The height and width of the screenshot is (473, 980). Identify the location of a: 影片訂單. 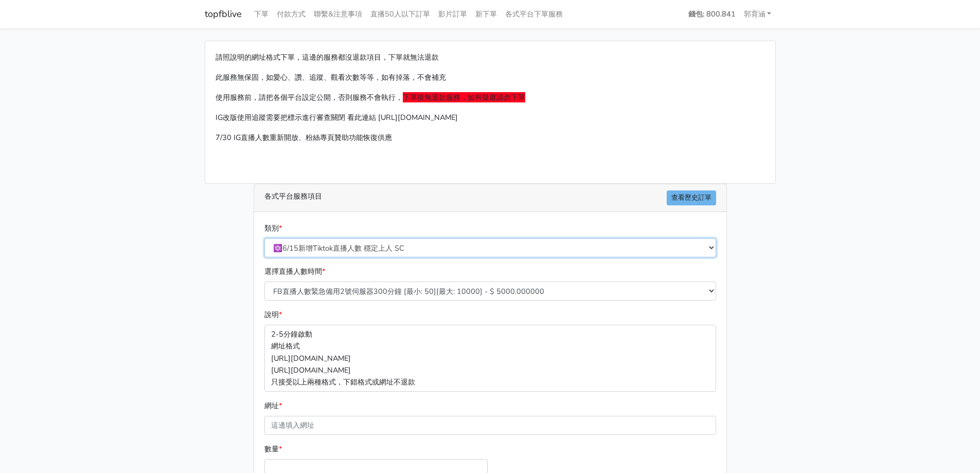
(452, 14).